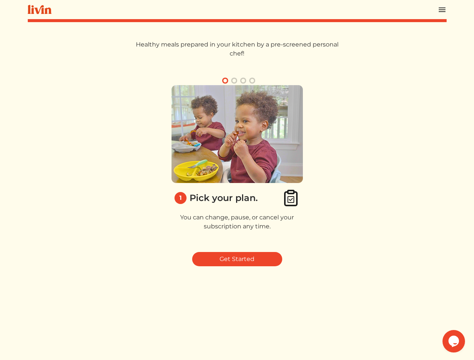 The image size is (474, 360). What do you see at coordinates (237, 222) in the screenshot?
I see `p: You can change, pause, or cancel your subscription any time.` at bounding box center [237, 222].